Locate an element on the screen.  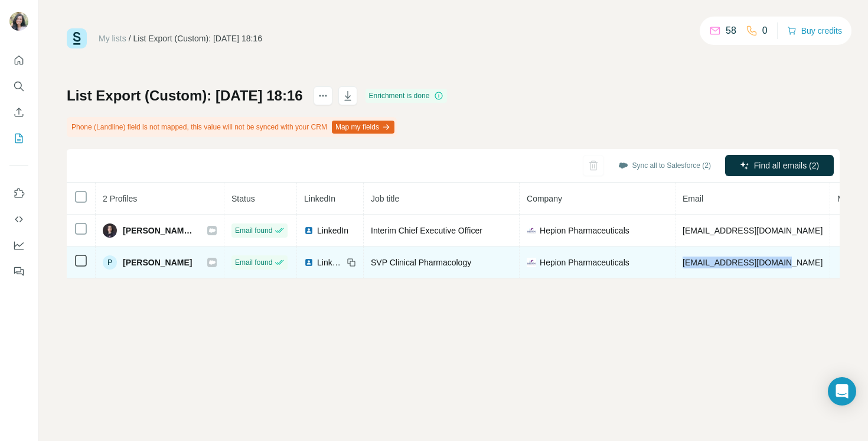
span: Email is located at coordinates (692, 198).